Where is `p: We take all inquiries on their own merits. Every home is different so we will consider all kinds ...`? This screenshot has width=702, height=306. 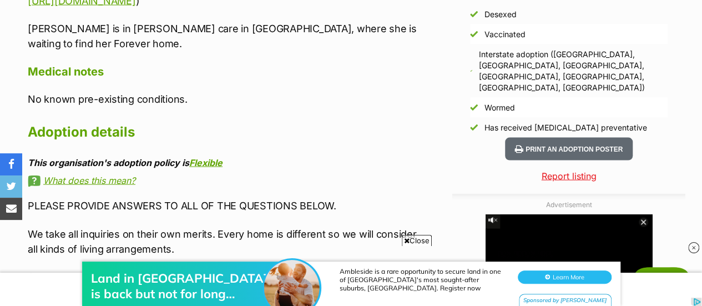
p: We take all inquiries on their own merits. Every home is different so we will consider all kinds ... is located at coordinates (223, 241).